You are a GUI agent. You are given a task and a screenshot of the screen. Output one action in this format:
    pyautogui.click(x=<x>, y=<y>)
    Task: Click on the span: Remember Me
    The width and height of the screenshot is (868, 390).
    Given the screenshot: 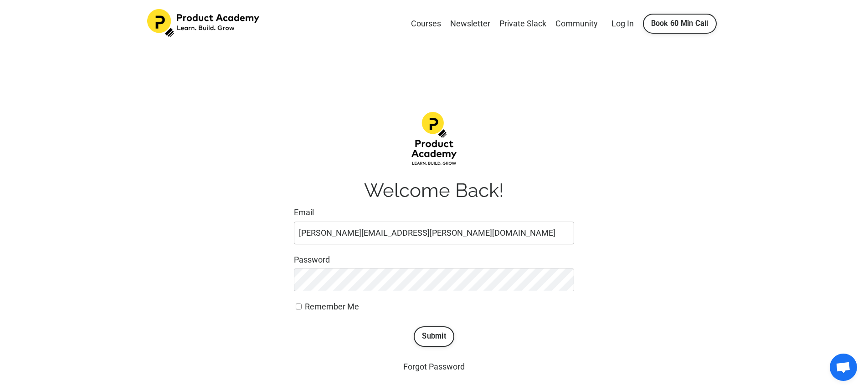 What is the action you would take?
    pyautogui.click(x=332, y=307)
    